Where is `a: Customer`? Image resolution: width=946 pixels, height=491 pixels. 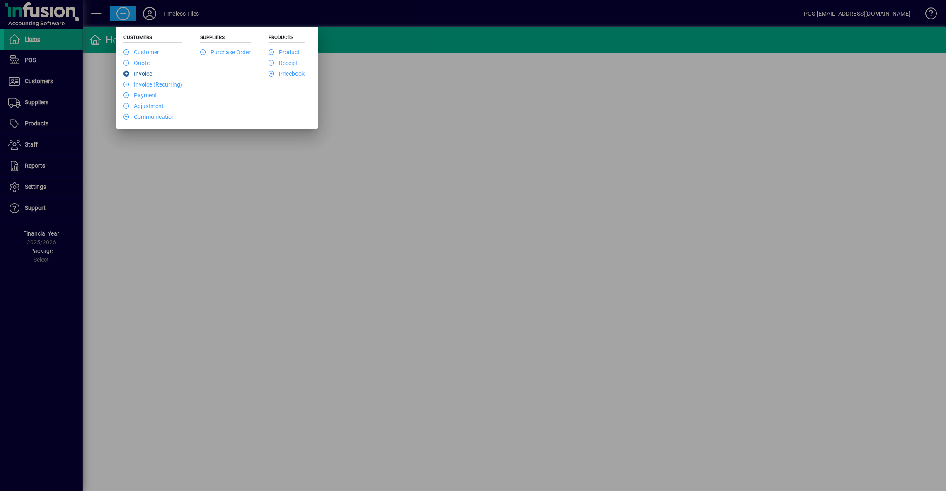
a: Customer is located at coordinates (141, 52).